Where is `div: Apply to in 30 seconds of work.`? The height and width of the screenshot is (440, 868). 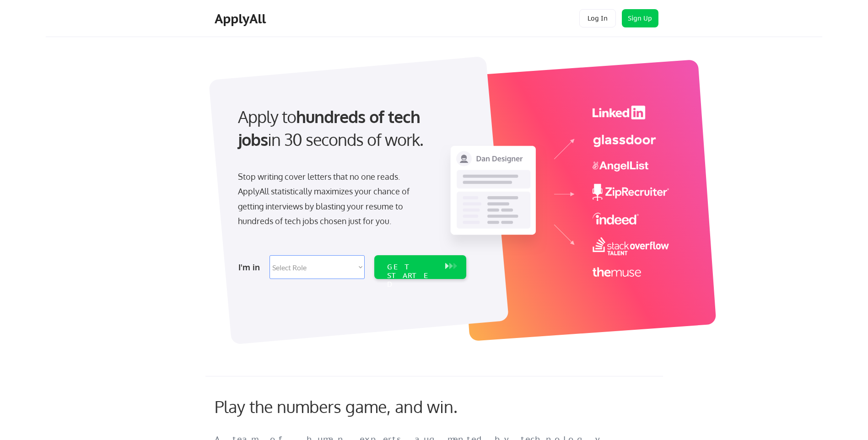 div: Apply to in 30 seconds of work. is located at coordinates (350, 128).